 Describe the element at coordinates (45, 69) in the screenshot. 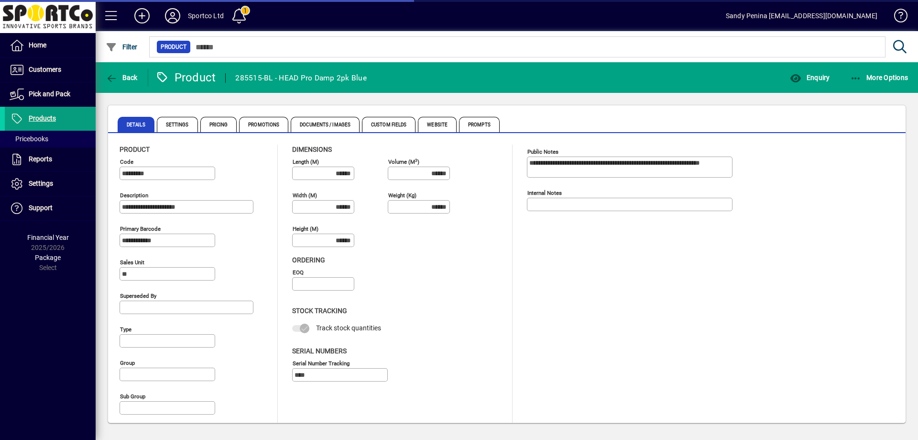

I see `span: Customers` at that location.